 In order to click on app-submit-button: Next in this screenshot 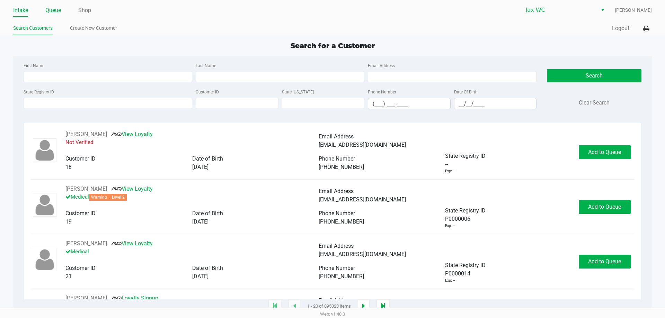, I will do `click(364, 307)`.